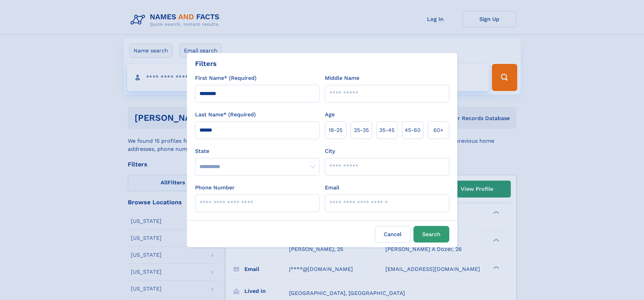  I want to click on label: Email, so click(332, 188).